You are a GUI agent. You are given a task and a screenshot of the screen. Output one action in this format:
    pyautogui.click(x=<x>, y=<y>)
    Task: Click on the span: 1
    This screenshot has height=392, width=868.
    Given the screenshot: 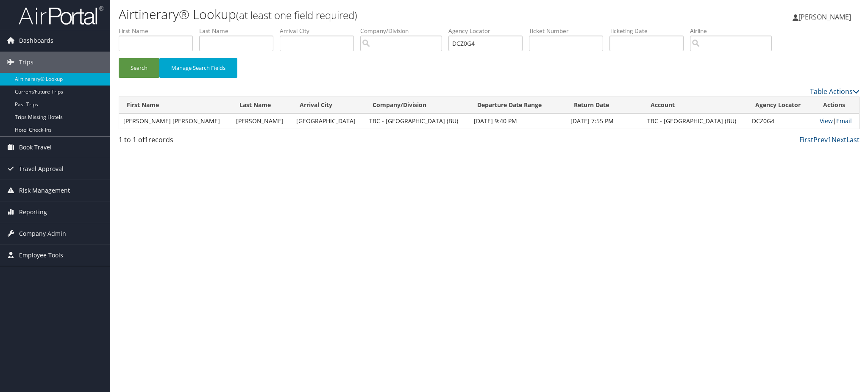 What is the action you would take?
    pyautogui.click(x=146, y=140)
    